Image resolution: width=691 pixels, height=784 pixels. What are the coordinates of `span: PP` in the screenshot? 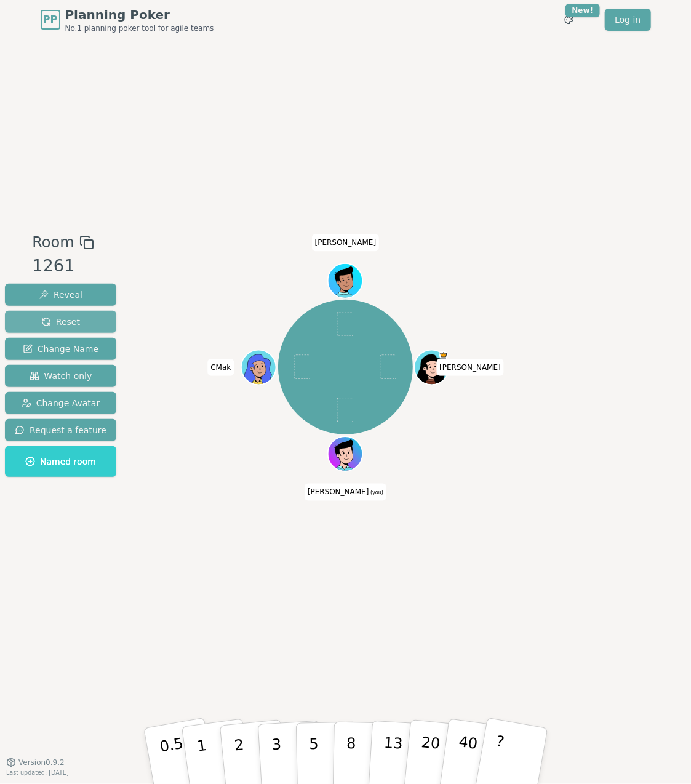 It's located at (50, 20).